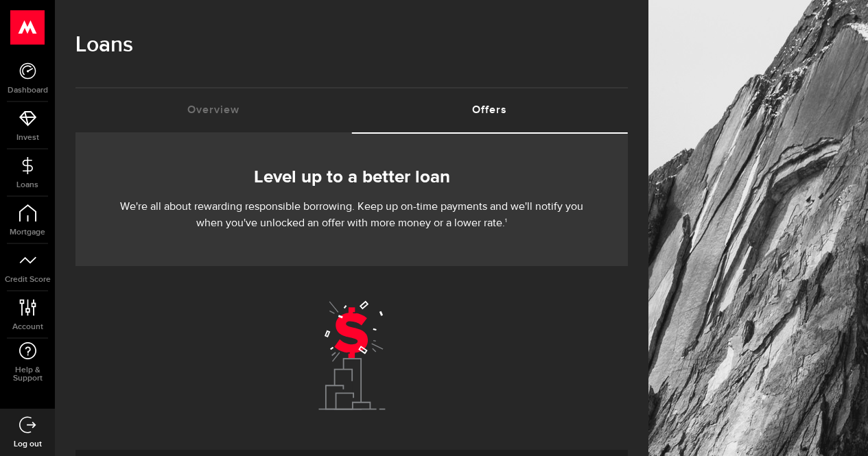 This screenshot has width=868, height=456. What do you see at coordinates (352, 111) in the screenshot?
I see `ul: Tabs Navigation` at bounding box center [352, 111].